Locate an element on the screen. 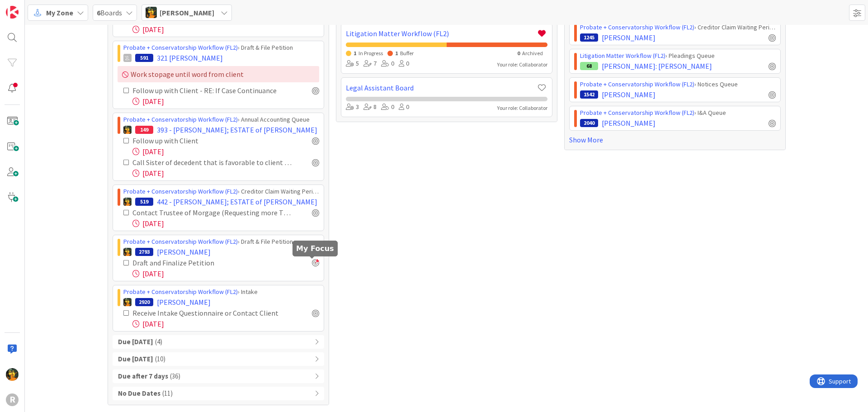 Image resolution: width=868 pixels, height=412 pixels. div: Follow up with Client - RE: If Case Continuance is located at coordinates (212, 90).